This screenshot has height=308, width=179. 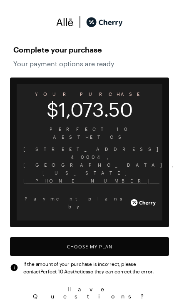 I want to click on span: If the amount of your purchase is incorrect, please contact Perfect 10 Aesthetics so they can cor..., so click(x=96, y=267).